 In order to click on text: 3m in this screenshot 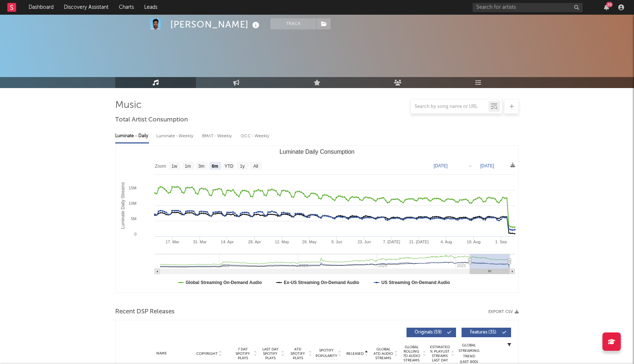, I will do `click(201, 166)`.